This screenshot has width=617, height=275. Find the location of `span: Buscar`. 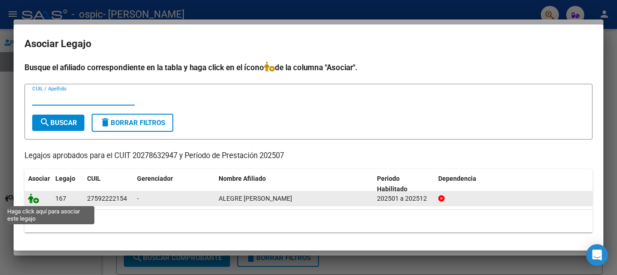

span: Buscar is located at coordinates (58, 123).